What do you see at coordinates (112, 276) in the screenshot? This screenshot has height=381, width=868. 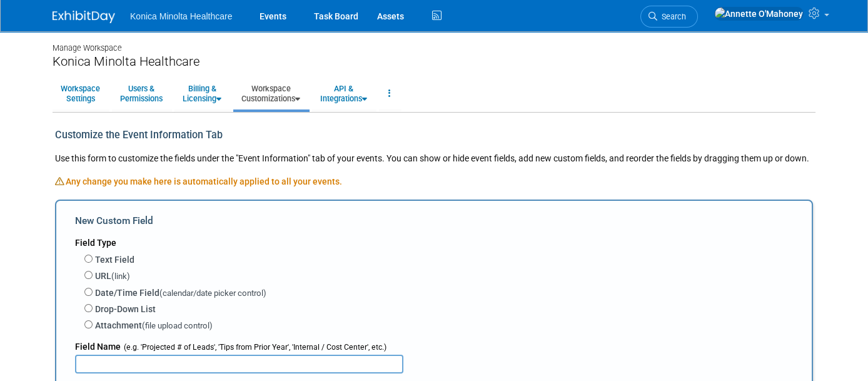 I see `label: URL` at bounding box center [112, 276].